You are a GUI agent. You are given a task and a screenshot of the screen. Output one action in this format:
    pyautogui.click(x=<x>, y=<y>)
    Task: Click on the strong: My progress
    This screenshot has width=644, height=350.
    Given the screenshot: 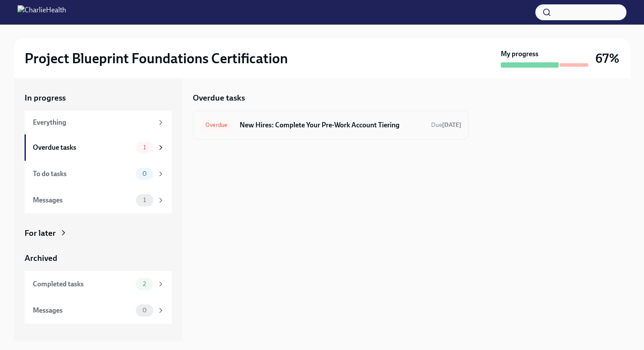 What is the action you would take?
    pyautogui.click(x=520, y=54)
    